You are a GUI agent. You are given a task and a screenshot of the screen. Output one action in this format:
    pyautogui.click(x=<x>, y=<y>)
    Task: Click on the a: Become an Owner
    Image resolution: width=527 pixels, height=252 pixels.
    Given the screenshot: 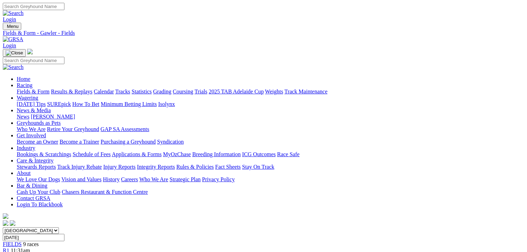 What is the action you would take?
    pyautogui.click(x=37, y=141)
    